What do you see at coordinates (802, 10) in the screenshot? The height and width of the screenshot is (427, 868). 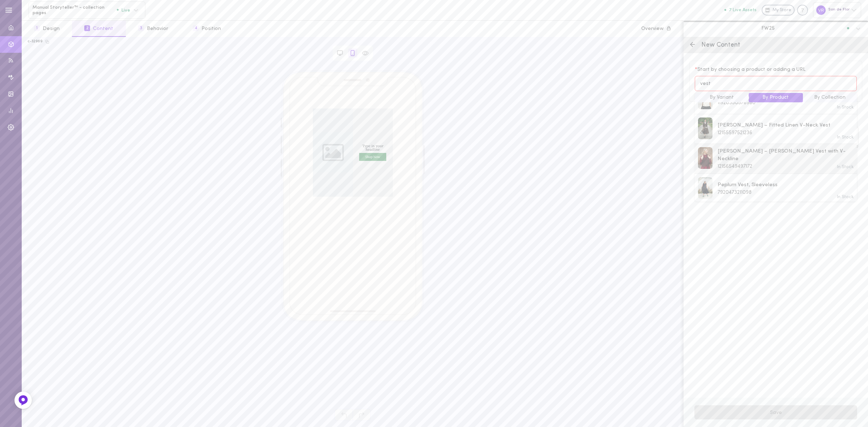 I see `div: Knowledge center` at bounding box center [802, 10].